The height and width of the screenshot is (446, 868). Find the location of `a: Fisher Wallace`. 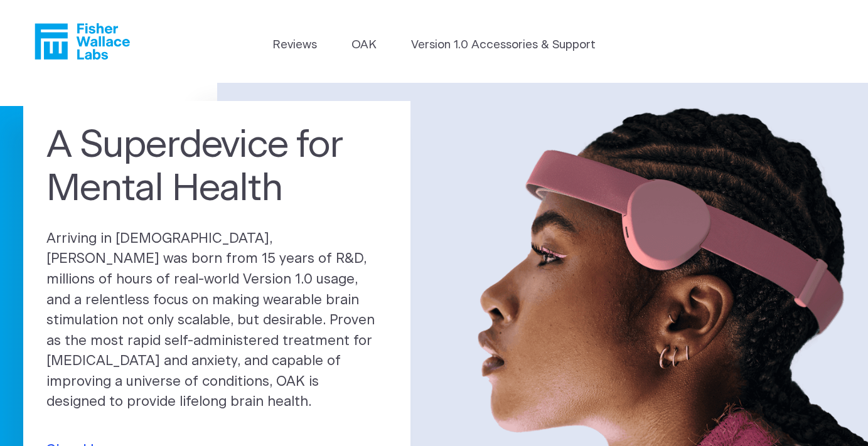

a: Fisher Wallace is located at coordinates (82, 42).